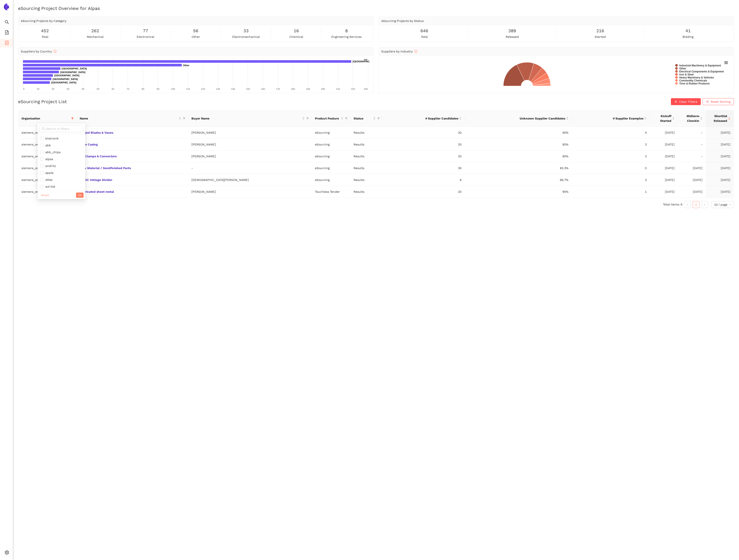 Image resolution: width=739 pixels, height=560 pixels. What do you see at coordinates (128, 118) in the screenshot?
I see `span: Name` at bounding box center [128, 118].